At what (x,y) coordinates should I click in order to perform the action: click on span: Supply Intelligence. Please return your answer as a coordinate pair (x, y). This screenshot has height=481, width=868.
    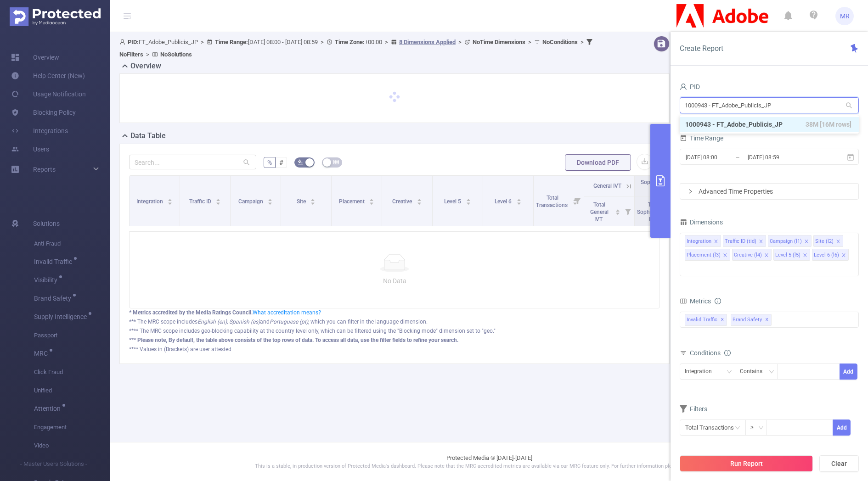
    Looking at the image, I should click on (62, 317).